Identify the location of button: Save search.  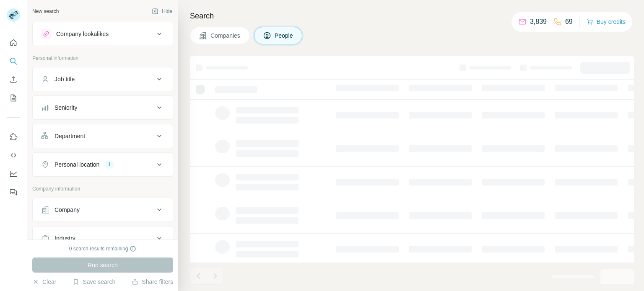
(94, 282).